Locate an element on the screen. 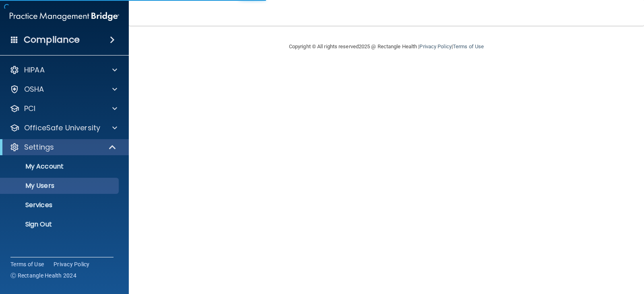 The image size is (644, 294). p: My Users is located at coordinates (60, 186).